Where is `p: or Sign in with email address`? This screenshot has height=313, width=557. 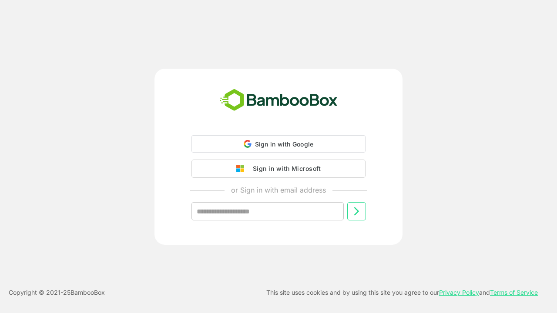 p: or Sign in with email address is located at coordinates (278, 190).